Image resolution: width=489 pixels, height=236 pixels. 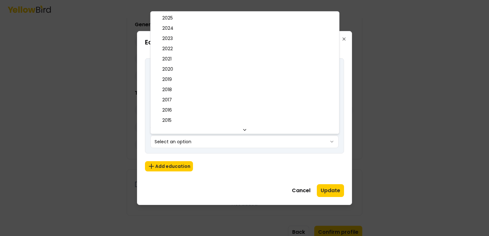 What do you see at coordinates (167, 59) in the screenshot?
I see `span: 2021` at bounding box center [167, 59].